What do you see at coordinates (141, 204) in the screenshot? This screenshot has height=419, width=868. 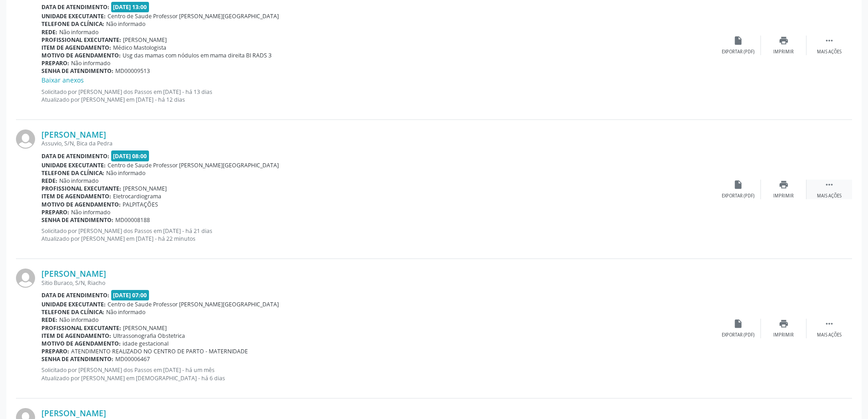 I see `span: PALPITAÇÕES` at bounding box center [141, 204].